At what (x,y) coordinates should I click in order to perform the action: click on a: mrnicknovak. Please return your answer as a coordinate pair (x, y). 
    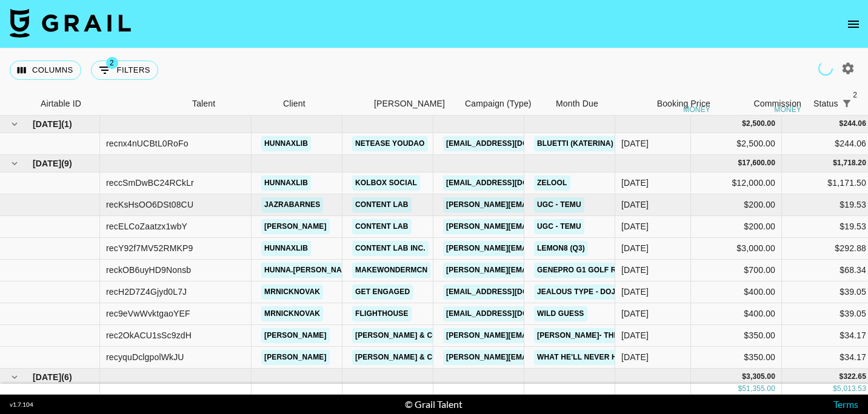
    Looking at the image, I should click on (292, 292).